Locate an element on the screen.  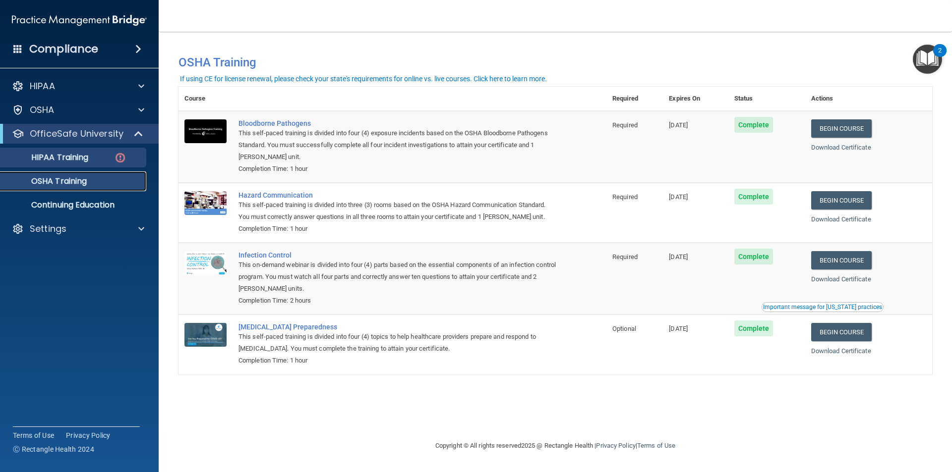
p: OSHA Training is located at coordinates (47, 181).